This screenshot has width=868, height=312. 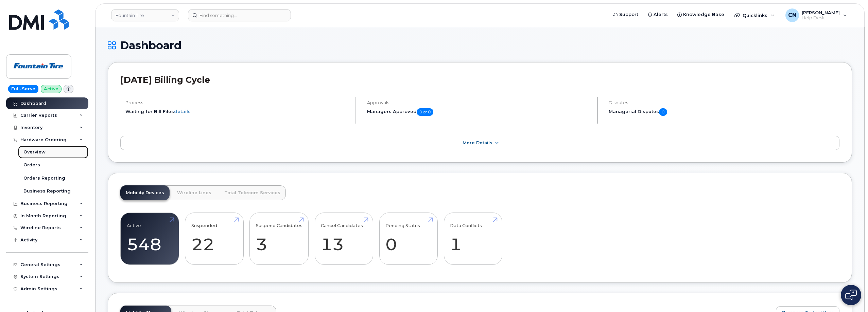 What do you see at coordinates (237, 111) in the screenshot?
I see `li: Waiting for Bill Files` at bounding box center [237, 111].